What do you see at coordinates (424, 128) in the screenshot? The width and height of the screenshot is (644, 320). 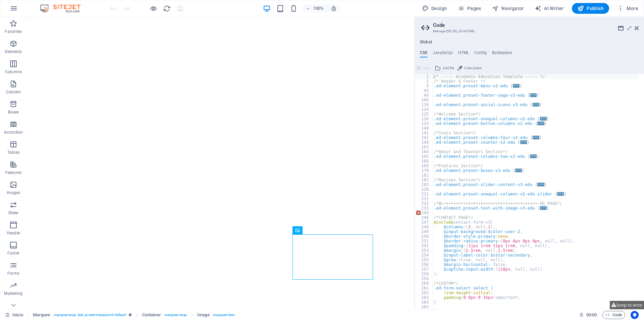 I see `div: 140` at bounding box center [424, 128].